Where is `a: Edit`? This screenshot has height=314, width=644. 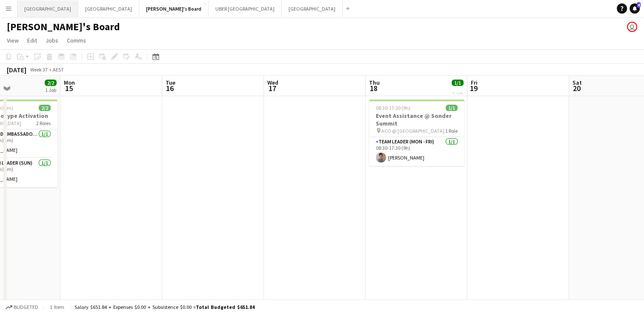
a: Edit is located at coordinates (32, 40).